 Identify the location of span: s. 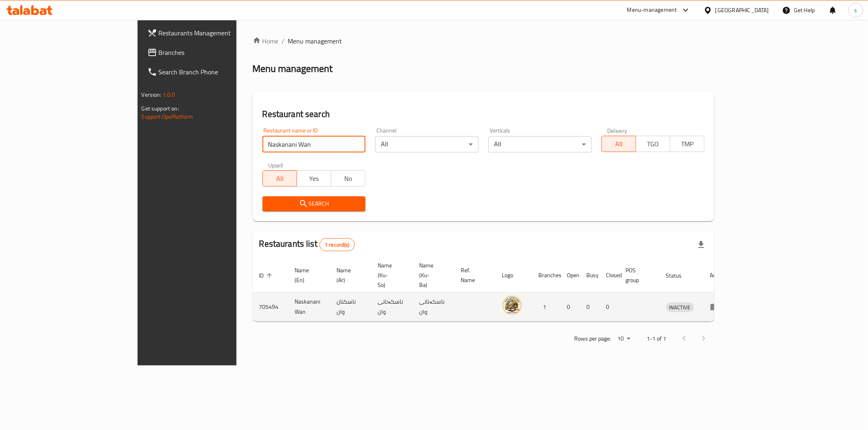
(856, 11).